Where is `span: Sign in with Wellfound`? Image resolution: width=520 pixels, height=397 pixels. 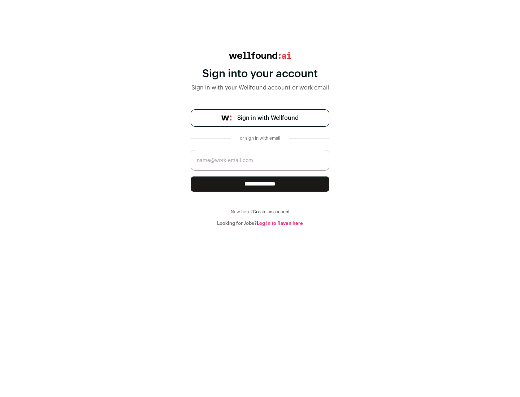
span: Sign in with Wellfound is located at coordinates (268, 118).